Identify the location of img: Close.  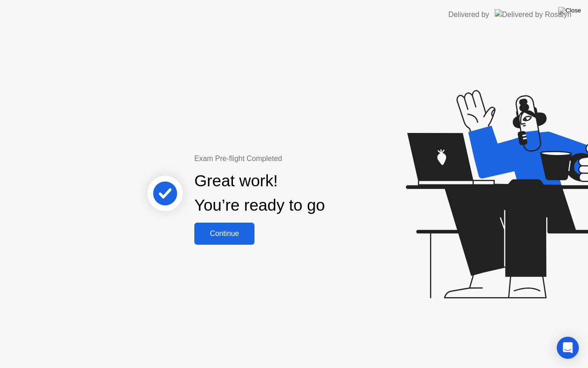
(570, 10).